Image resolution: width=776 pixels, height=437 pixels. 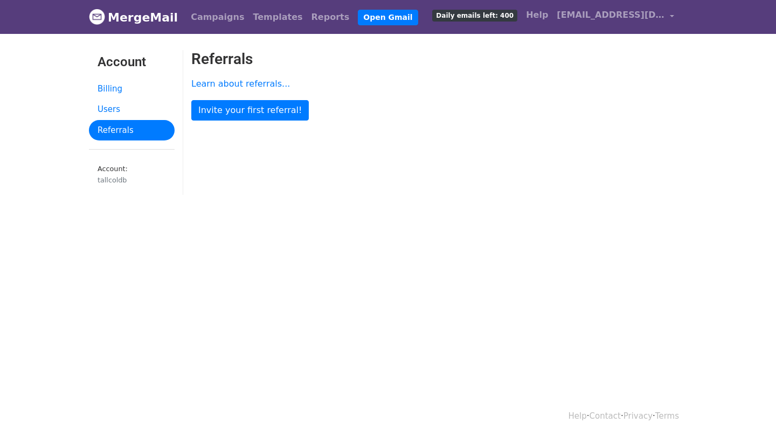 I want to click on a: Daily emails left: 400, so click(x=475, y=15).